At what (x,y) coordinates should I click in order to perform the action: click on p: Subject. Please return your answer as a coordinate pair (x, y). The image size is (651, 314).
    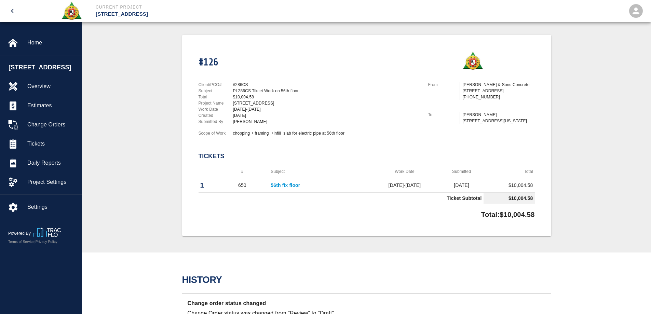
    Looking at the image, I should click on (214, 91).